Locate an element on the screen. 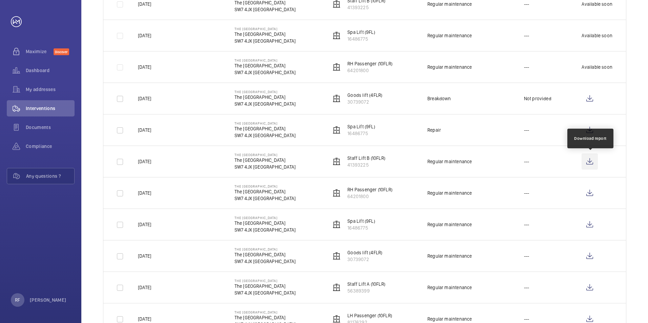 The image size is (648, 323). p: Staff Lift A (10FLR) is located at coordinates (366, 284).